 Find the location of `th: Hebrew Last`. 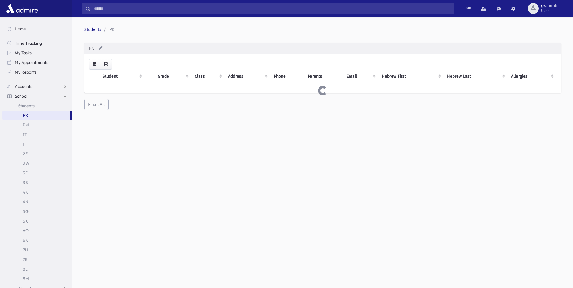

th: Hebrew Last is located at coordinates (476, 77).